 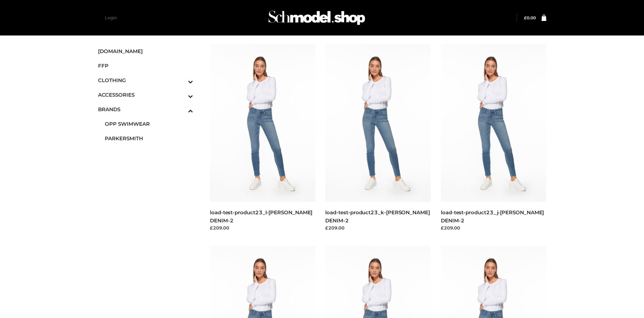 What do you see at coordinates (146, 109) in the screenshot?
I see `a: BRANDSToggle Submenu` at bounding box center [146, 109].